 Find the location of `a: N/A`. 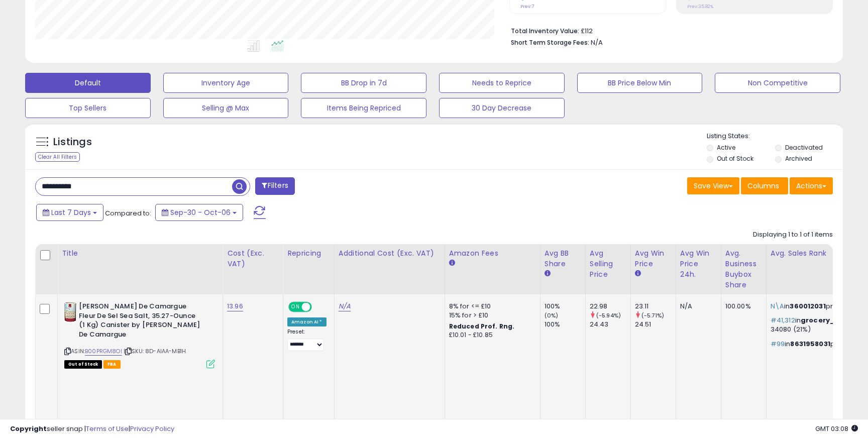

a: N/A is located at coordinates (345, 306).